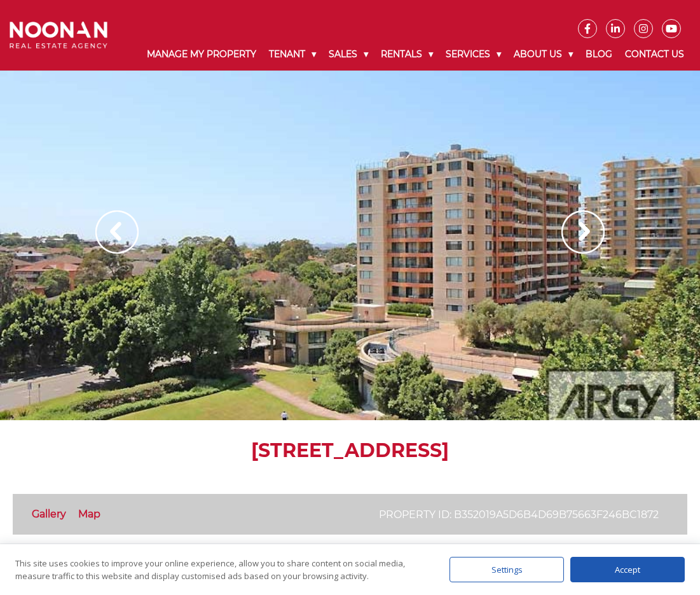 This screenshot has width=700, height=595. Describe the element at coordinates (49, 514) in the screenshot. I see `a: Gallery` at that location.